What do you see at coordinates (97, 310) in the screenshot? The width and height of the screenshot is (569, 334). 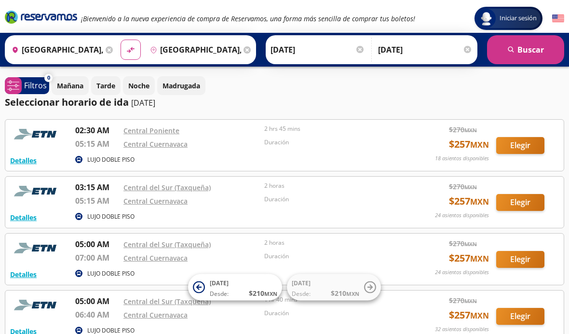 I see `p: 06:40 AM` at bounding box center [97, 310].